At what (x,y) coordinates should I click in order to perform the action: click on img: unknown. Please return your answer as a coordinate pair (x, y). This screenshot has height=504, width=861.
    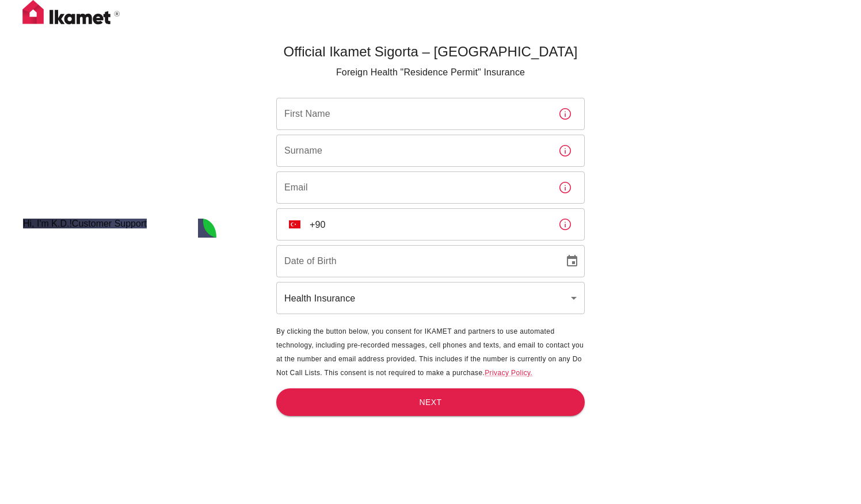
    Looking at the image, I should click on (295, 224).